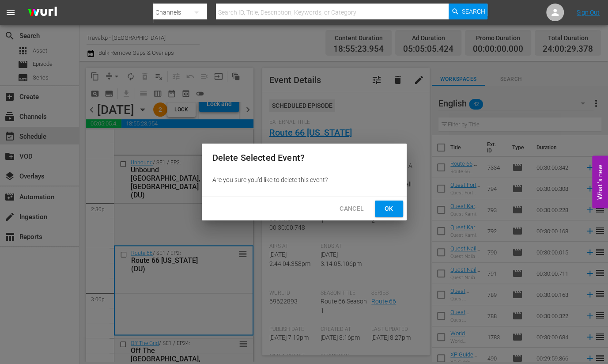  Describe the element at coordinates (389, 208) in the screenshot. I see `span: Ok` at that location.